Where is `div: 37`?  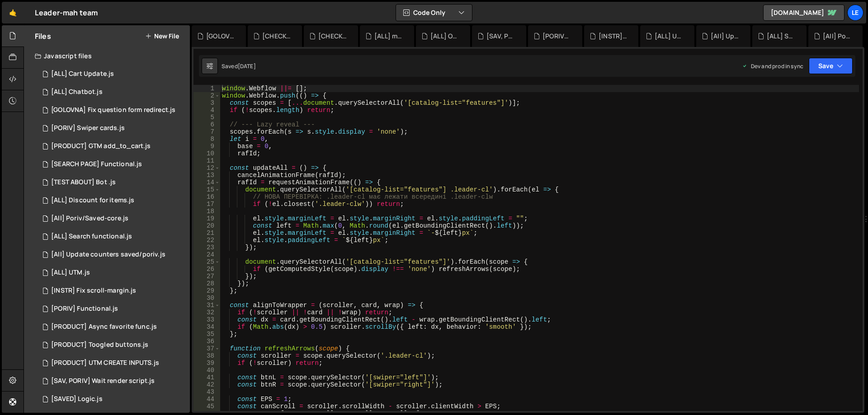 div: 37 is located at coordinates (207, 349).